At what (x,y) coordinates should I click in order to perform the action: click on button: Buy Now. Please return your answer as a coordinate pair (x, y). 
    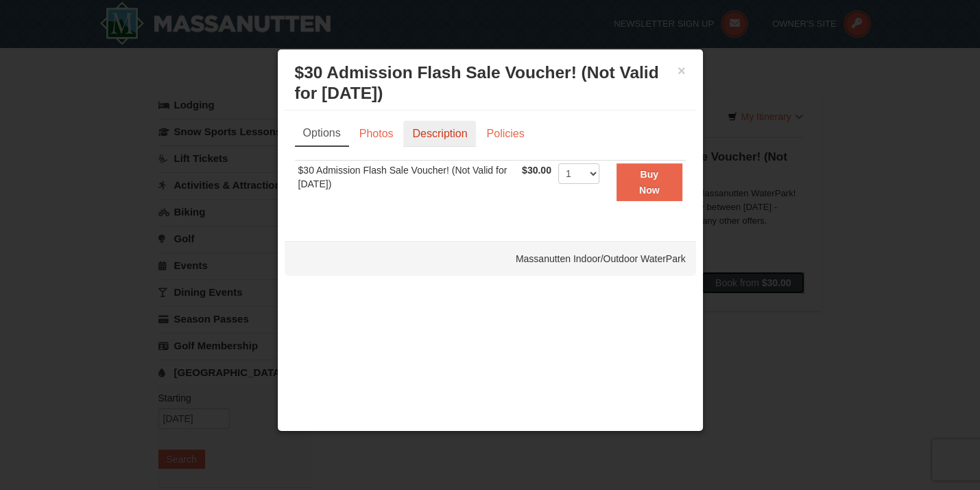
    Looking at the image, I should click on (649, 182).